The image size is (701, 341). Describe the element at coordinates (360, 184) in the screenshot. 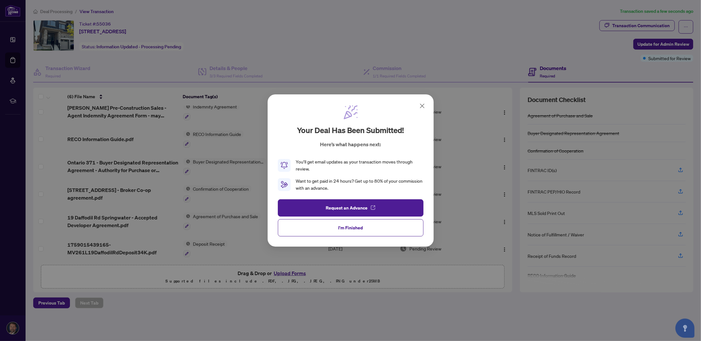

I see `div: Want to get paid in 24 hours? Get up to 80% of your commission with an advance.` at that location.